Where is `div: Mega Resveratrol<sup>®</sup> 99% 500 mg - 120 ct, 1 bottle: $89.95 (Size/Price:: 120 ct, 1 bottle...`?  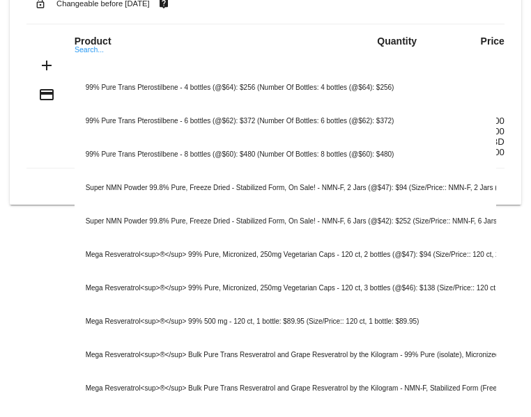
div: Mega Resveratrol<sup>®</sup> 99% 500 mg - 120 ct, 1 bottle: $89.95 (Size/Price:: 120 ct, 1 bottle... is located at coordinates (286, 322).